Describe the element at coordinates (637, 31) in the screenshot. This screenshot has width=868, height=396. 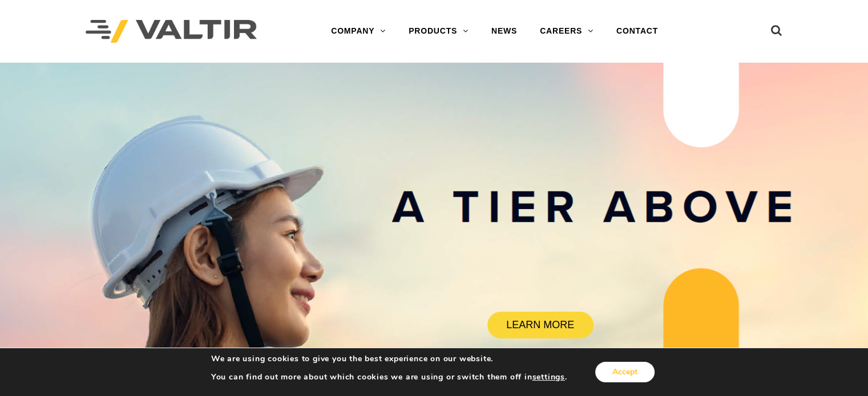
I see `a: CONTACT` at that location.